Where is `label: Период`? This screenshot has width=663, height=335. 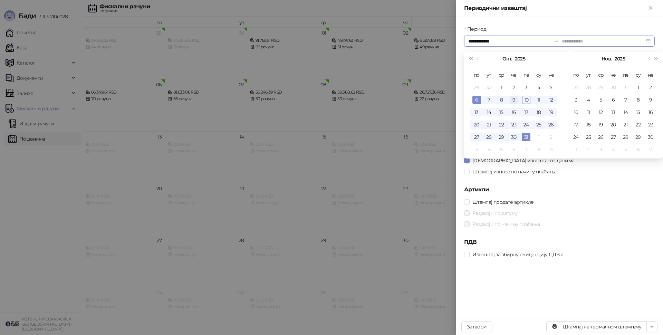 label: Период is located at coordinates (477, 29).